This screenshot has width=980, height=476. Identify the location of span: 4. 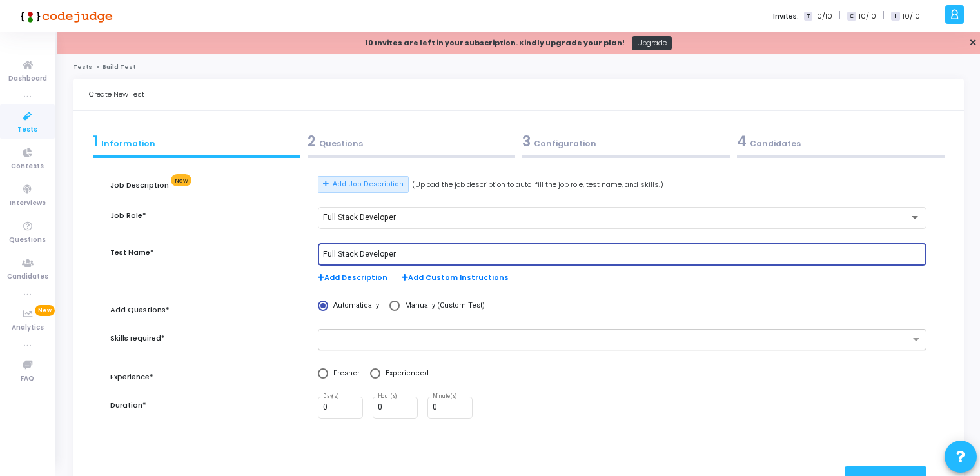
(742, 141).